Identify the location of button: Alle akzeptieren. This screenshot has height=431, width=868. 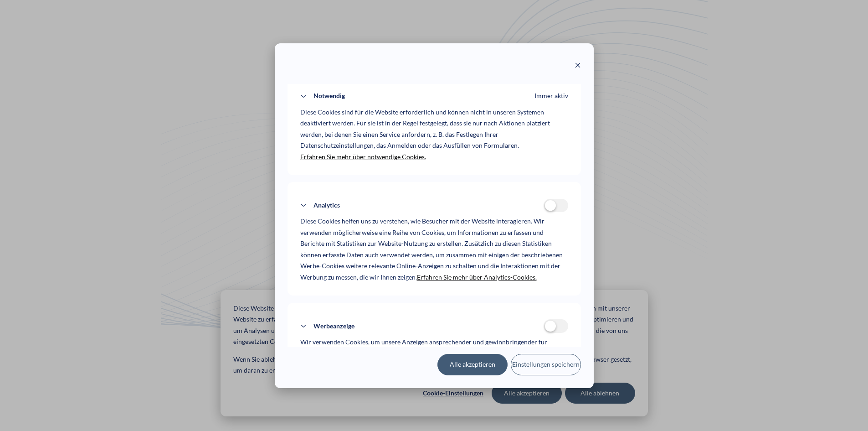
(473, 364).